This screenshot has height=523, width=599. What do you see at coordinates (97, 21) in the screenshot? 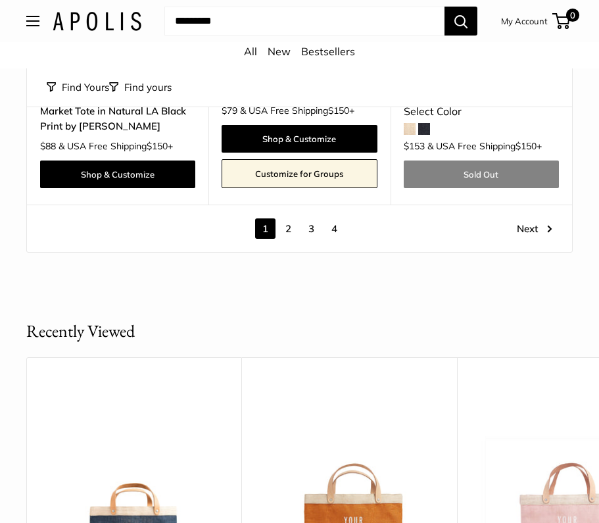
I see `img: Apolis` at bounding box center [97, 21].